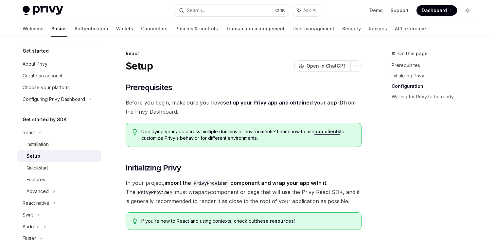 Image resolution: width=495 pixels, height=241 pixels. I want to click on a: Wallets, so click(125, 29).